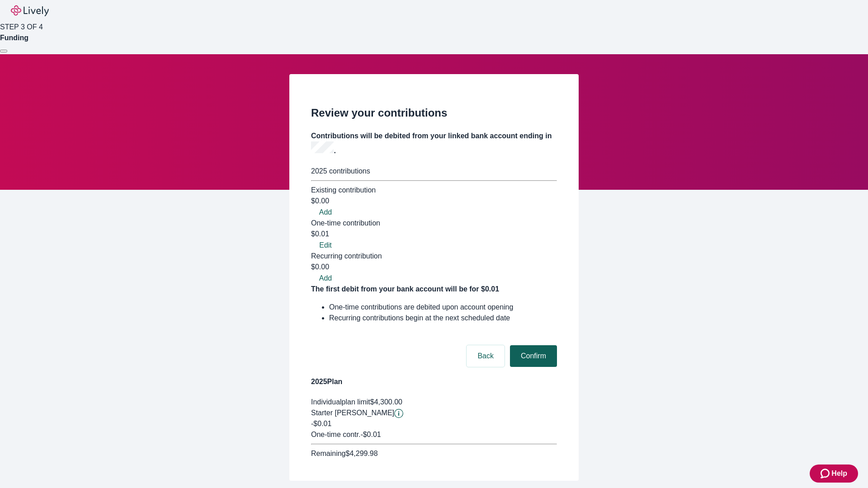 This screenshot has height=488, width=868. I want to click on span: Help, so click(839, 474).